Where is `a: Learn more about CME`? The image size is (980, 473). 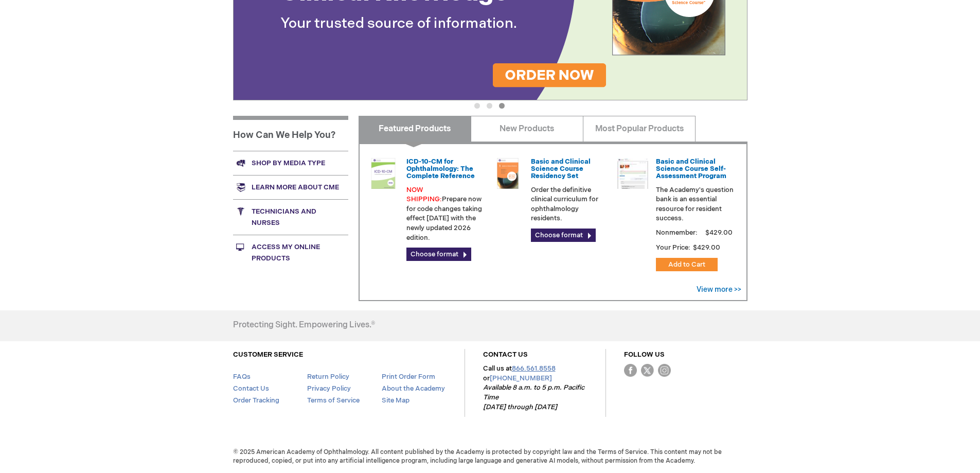 a: Learn more about CME is located at coordinates (291, 187).